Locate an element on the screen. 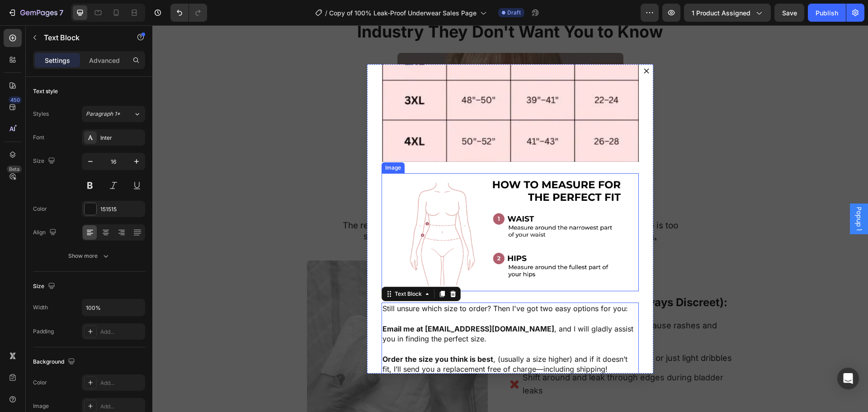  span: Still unsure which size to order? Then I've got two easy options for you: is located at coordinates (353, 283).